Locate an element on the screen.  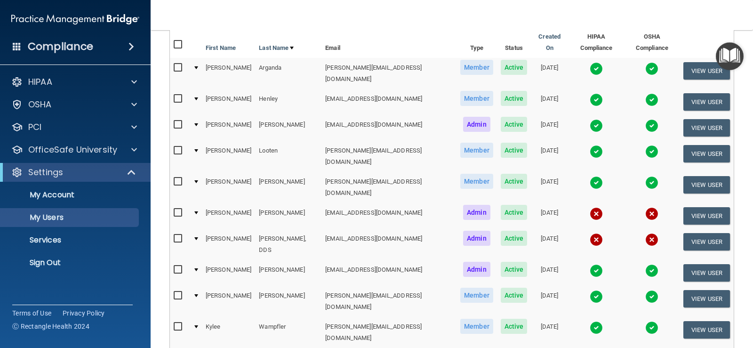
h4: Compliance is located at coordinates (60, 47).